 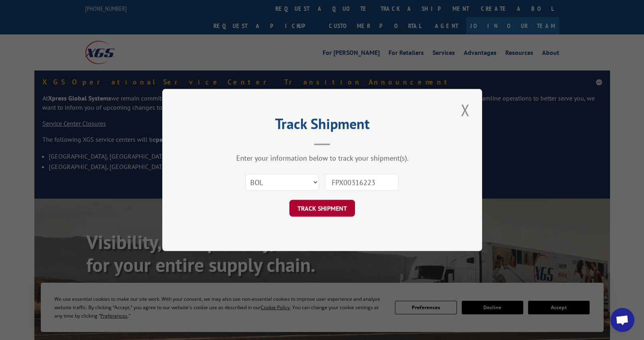 I want to click on button: Close modal, so click(x=466, y=110).